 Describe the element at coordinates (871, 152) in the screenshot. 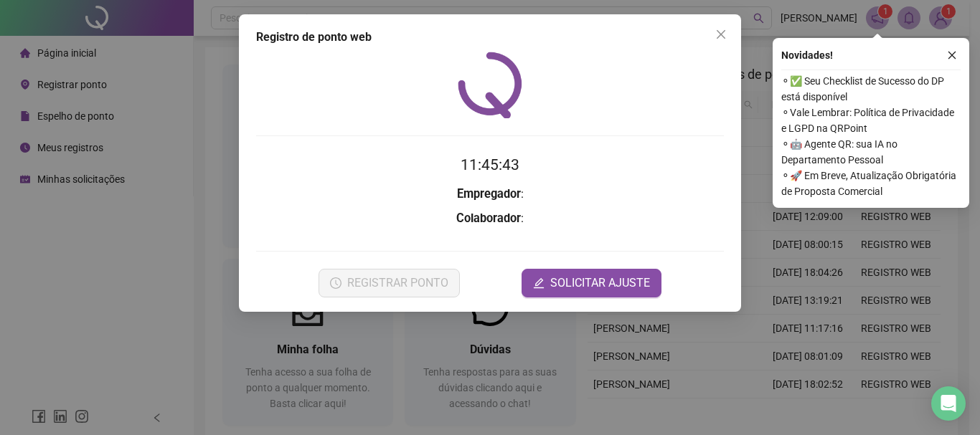

I see `span: ⚬ 🤖 Agente QR: sua IA no Departamento Pessoal` at that location.